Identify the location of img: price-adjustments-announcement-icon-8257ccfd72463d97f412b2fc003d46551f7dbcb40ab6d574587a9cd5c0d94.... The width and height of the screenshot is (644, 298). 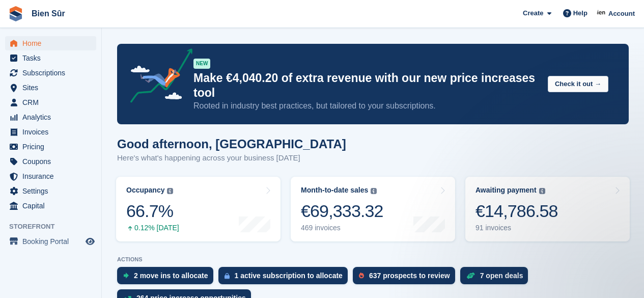
(157, 77).